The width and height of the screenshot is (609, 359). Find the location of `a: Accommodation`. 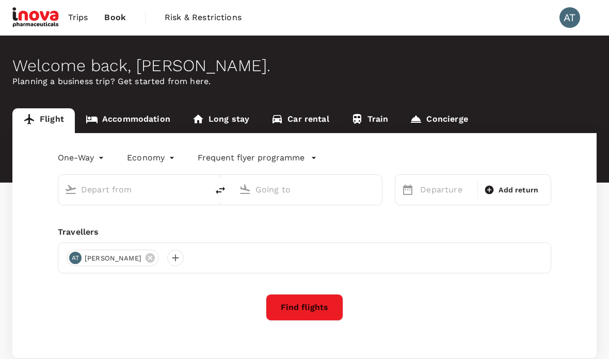

a: Accommodation is located at coordinates (128, 121).